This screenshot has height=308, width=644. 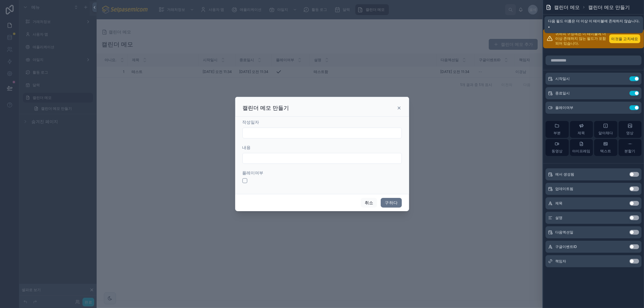 What do you see at coordinates (565, 174) in the screenshot?
I see `font: 에서 생성됨` at bounding box center [565, 174].